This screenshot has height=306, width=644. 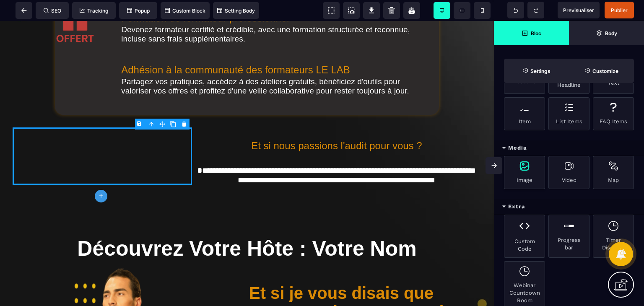 What do you see at coordinates (605, 71) in the screenshot?
I see `strong: Customize` at bounding box center [605, 71].